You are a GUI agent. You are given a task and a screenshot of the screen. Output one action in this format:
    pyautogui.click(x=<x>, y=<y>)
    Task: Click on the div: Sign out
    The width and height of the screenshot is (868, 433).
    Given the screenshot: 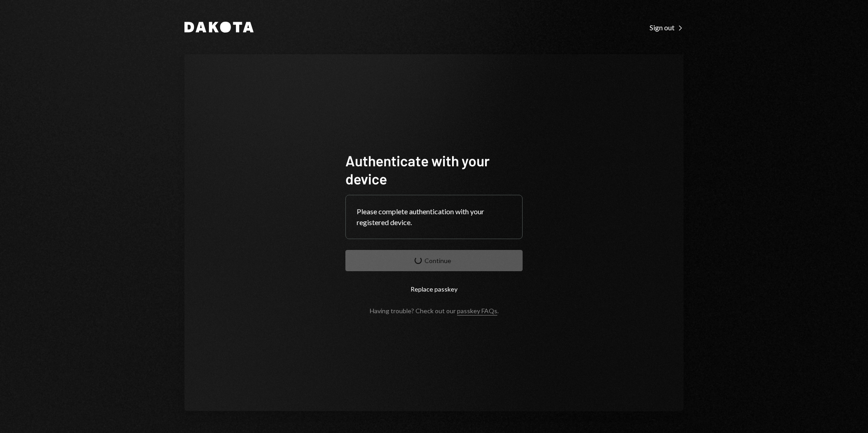 What is the action you would take?
    pyautogui.click(x=667, y=27)
    